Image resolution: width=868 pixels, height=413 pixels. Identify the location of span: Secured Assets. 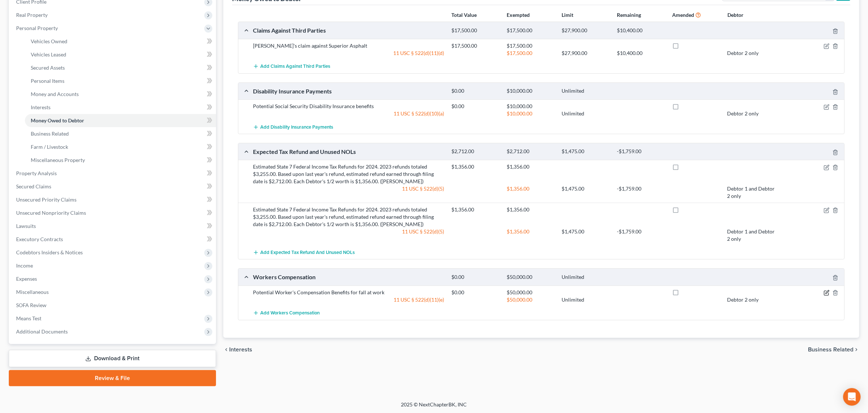
(47, 68).